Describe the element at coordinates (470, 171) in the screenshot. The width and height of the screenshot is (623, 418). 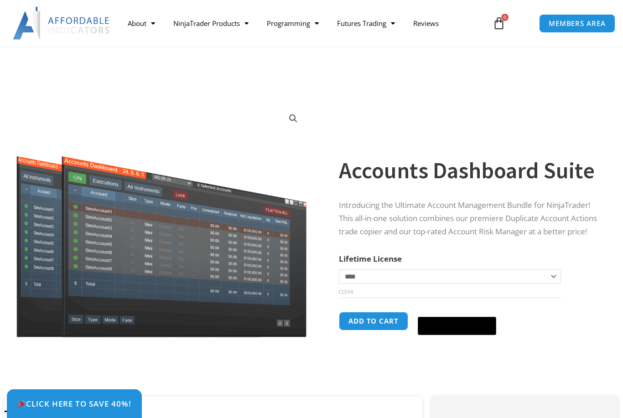
I see `h1: Accounts Dashboard Suite` at that location.